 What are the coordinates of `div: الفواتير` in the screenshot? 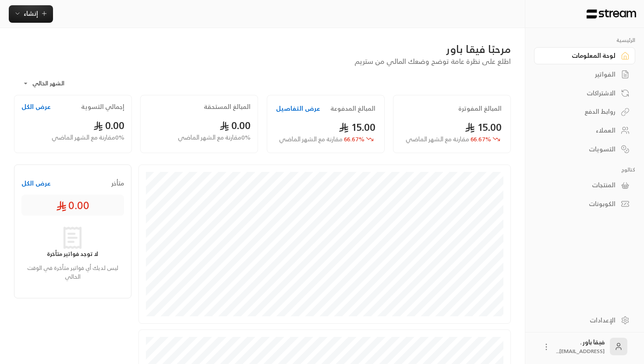 It's located at (581, 74).